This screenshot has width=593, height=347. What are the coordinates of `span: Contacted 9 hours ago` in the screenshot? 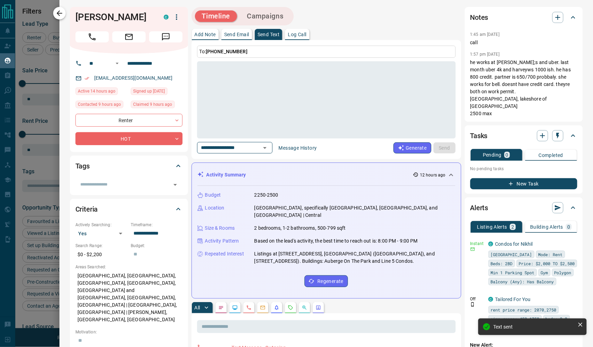 It's located at (99, 104).